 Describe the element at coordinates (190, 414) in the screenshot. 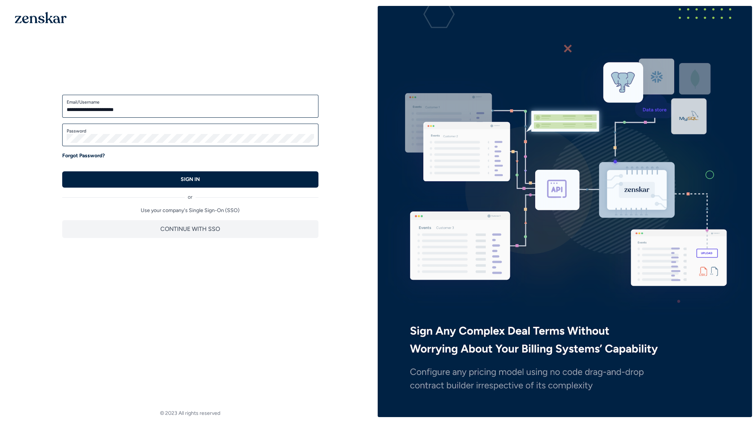

I see `footer: © 2023 All rights reserved` at that location.